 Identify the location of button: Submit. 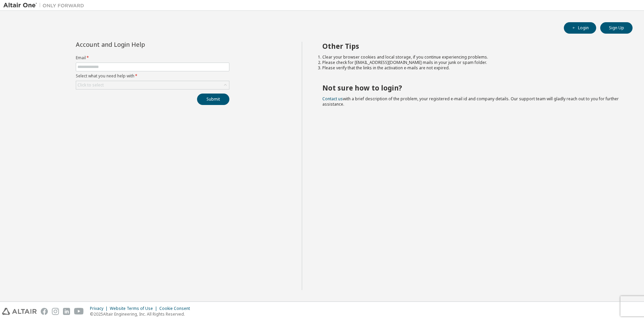
(213, 99).